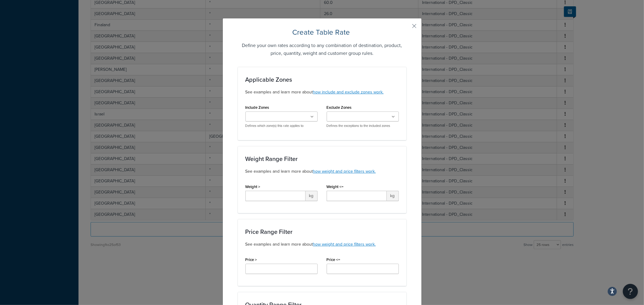 This screenshot has height=305, width=644. What do you see at coordinates (334, 260) in the screenshot?
I see `label: Price <=` at bounding box center [334, 260].